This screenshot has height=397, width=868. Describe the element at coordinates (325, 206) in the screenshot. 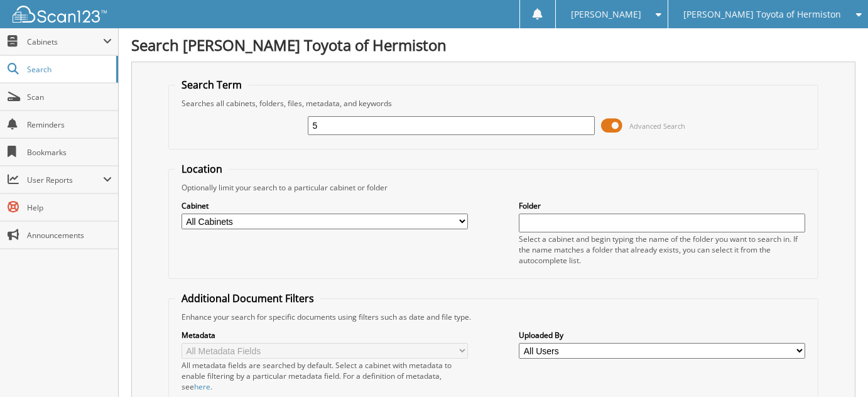

I see `label: Cabinet` at that location.